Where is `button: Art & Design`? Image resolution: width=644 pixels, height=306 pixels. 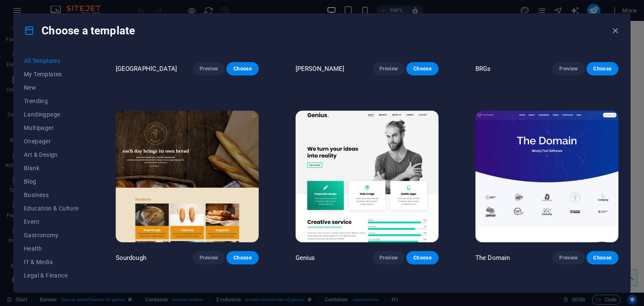 button: Art & Design is located at coordinates (51, 155).